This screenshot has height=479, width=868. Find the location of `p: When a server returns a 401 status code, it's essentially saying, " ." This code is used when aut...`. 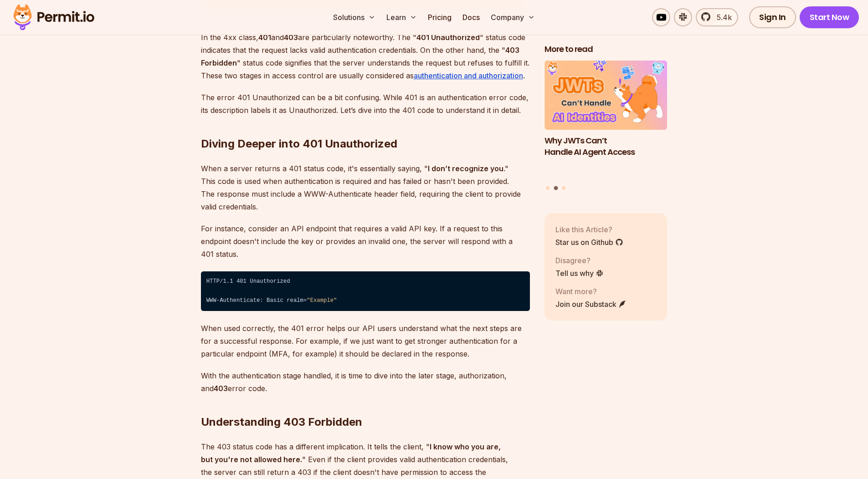

p: When a server returns a 401 status code, it's essentially saying, " ." This code is used when aut... is located at coordinates (365, 188).